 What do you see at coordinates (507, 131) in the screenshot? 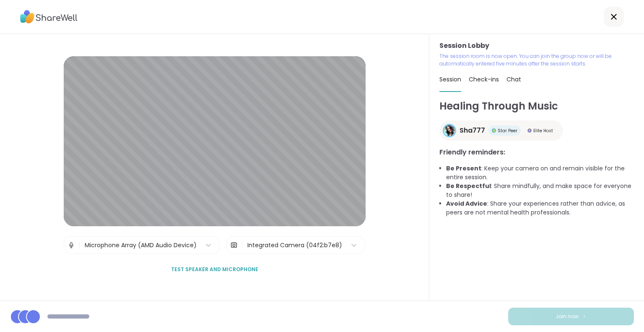
I see `span: Star Peer` at bounding box center [507, 131].